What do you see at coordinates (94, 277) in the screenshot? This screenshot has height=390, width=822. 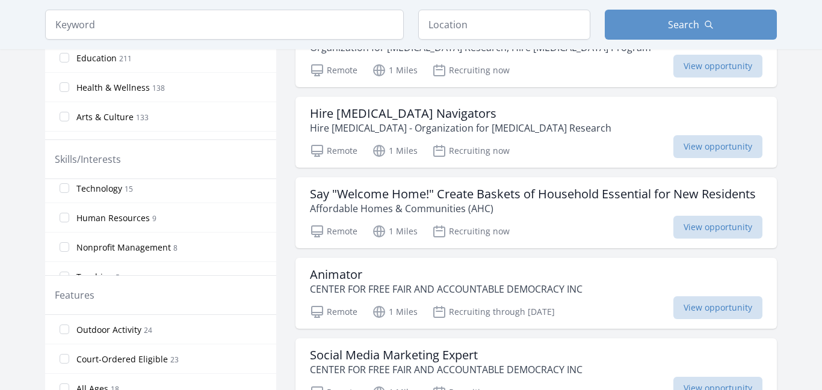 I see `span: Teaching` at bounding box center [94, 277].